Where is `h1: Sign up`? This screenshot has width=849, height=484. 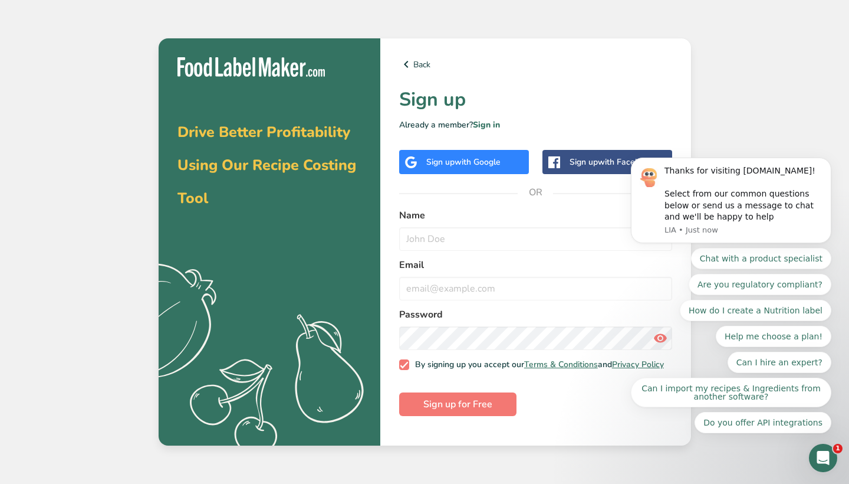 h1: Sign up is located at coordinates (536, 100).